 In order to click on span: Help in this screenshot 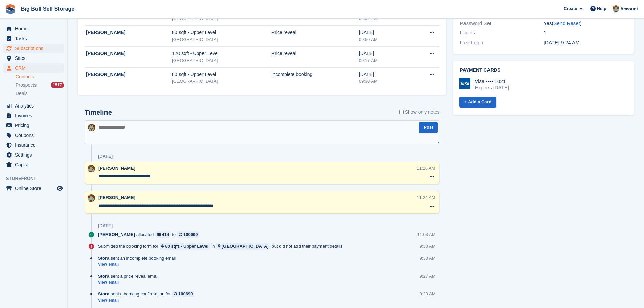, I will do `click(602, 9)`.